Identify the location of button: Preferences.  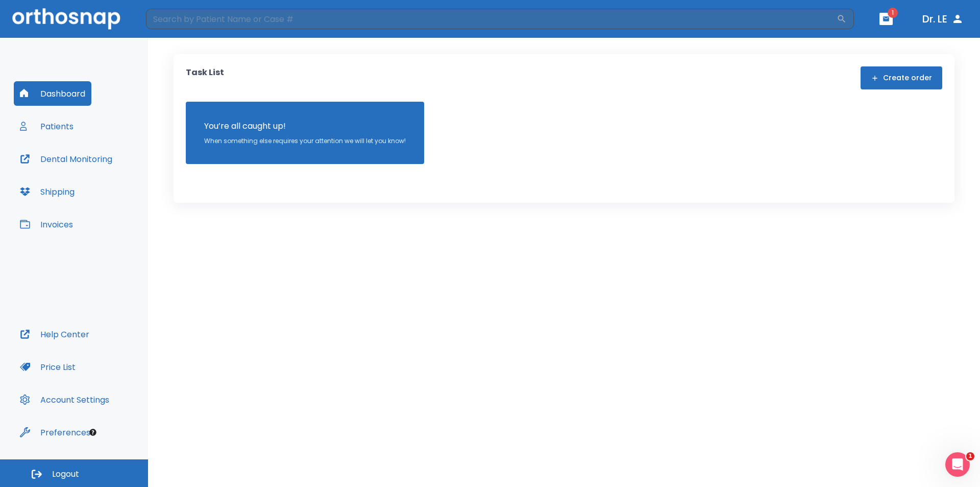
(55, 432).